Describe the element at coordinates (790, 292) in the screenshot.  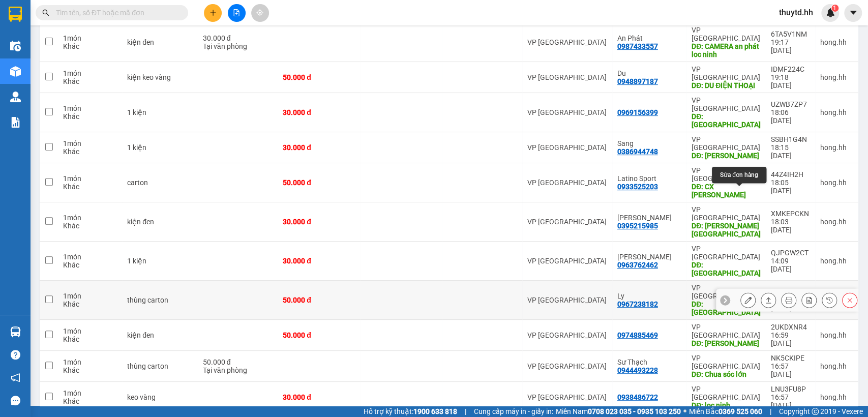
I see `div: W8WM1P45` at that location.